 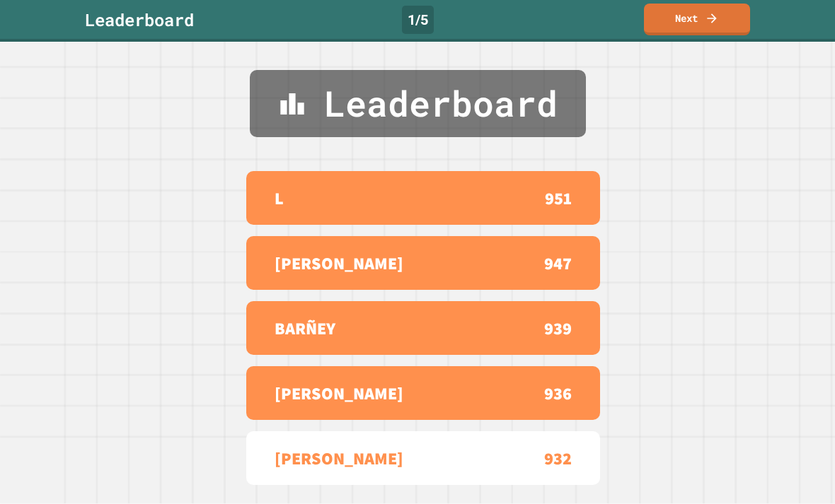 What do you see at coordinates (558, 393) in the screenshot?
I see `p: 936` at bounding box center [558, 393].